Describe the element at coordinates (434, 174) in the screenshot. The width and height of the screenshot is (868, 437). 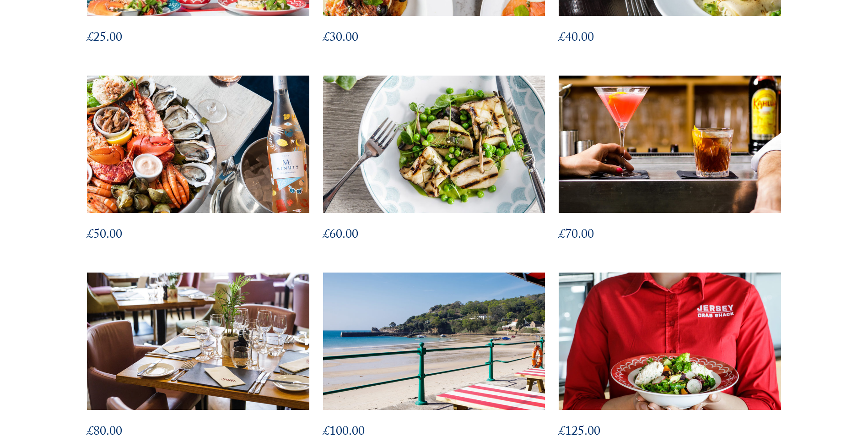
I see `a: £60.00` at that location.